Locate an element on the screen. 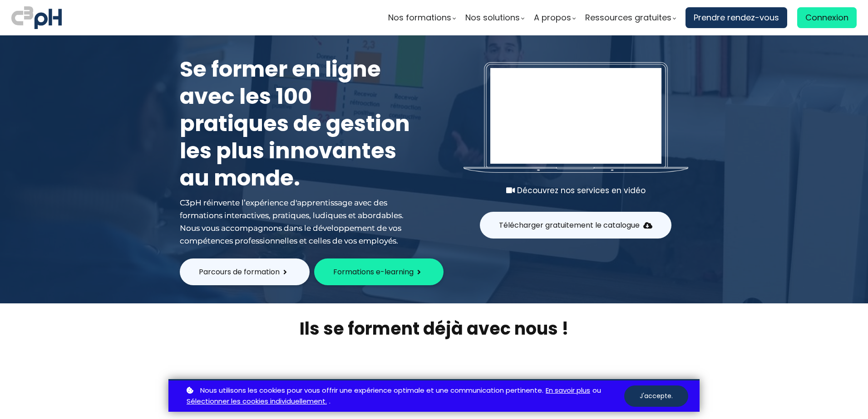  button: Parcours de formation is located at coordinates (245, 272).